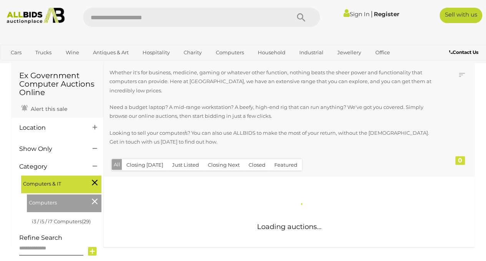 The height and width of the screenshot is (261, 486). What do you see at coordinates (271, 111) in the screenshot?
I see `p: Need a budget laptop? A mid-range workstation? A beefy, high-end rig that can run anything? We've...` at bounding box center [271, 111].